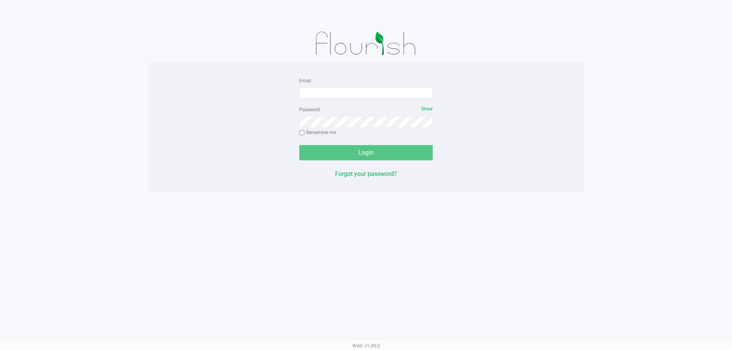 This screenshot has width=732, height=350. What do you see at coordinates (302, 133) in the screenshot?
I see `input: Remember me` at bounding box center [302, 133].